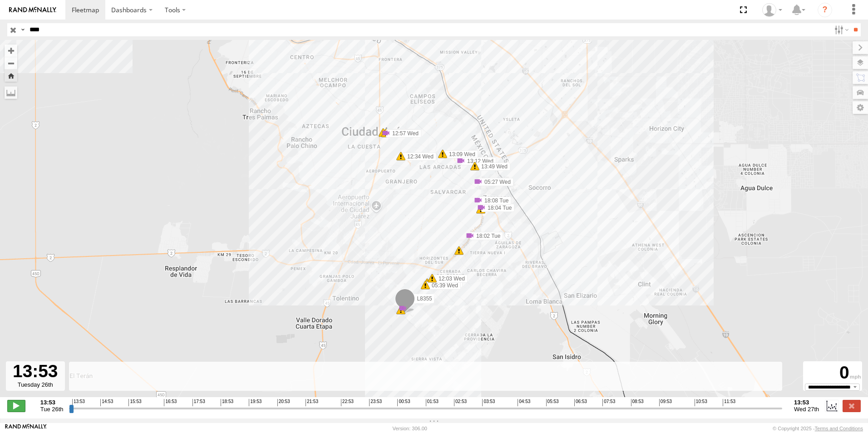 The image size is (868, 433). I want to click on span: 04:53, so click(524, 403).